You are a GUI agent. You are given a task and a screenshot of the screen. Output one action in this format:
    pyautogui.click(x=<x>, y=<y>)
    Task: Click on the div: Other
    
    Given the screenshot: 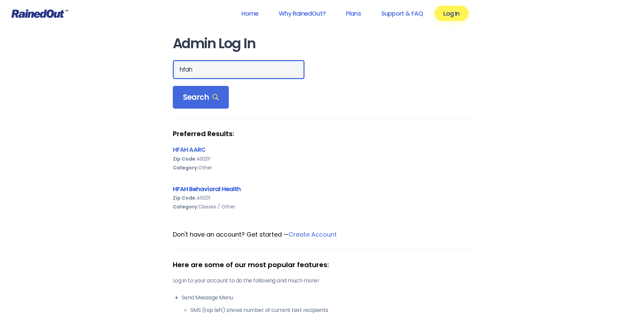 What is the action you would take?
    pyautogui.click(x=322, y=168)
    